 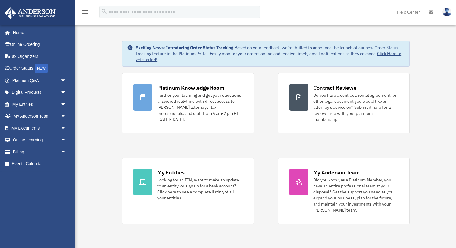 What do you see at coordinates (104, 11) in the screenshot?
I see `i: search` at bounding box center [104, 11].